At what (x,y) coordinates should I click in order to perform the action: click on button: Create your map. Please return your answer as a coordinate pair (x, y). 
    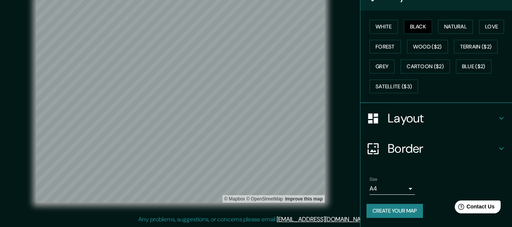
    Looking at the image, I should click on (395, 211).